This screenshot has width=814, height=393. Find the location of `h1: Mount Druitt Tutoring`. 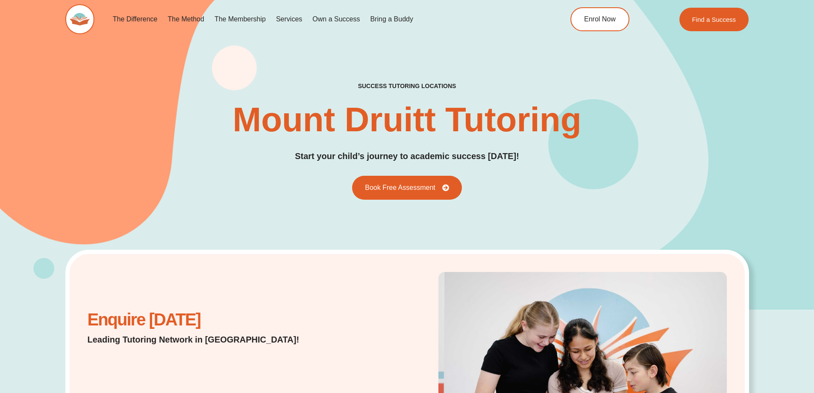

h1: Mount Druitt Tutoring is located at coordinates (407, 120).